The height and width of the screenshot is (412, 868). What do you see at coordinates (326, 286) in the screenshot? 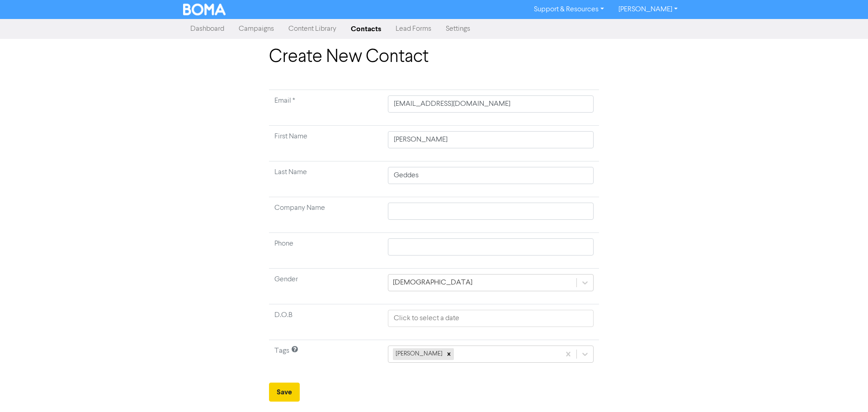
I see `td: Gender` at bounding box center [326, 286].